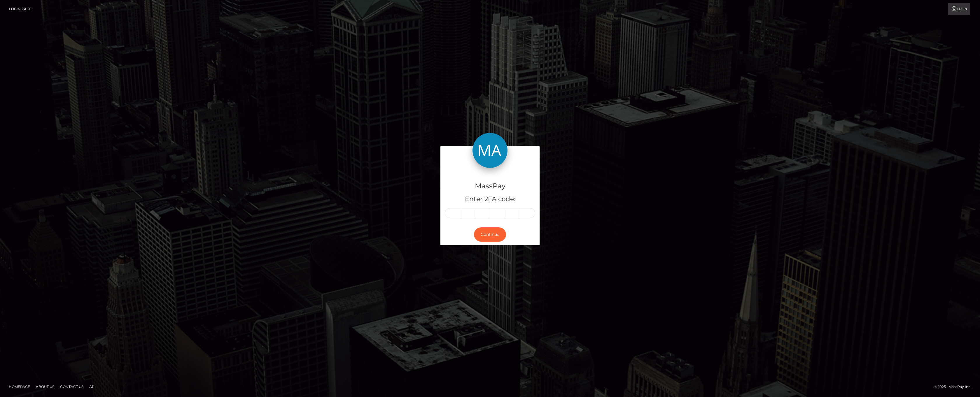  What do you see at coordinates (92, 387) in the screenshot?
I see `a: API` at bounding box center [92, 387].